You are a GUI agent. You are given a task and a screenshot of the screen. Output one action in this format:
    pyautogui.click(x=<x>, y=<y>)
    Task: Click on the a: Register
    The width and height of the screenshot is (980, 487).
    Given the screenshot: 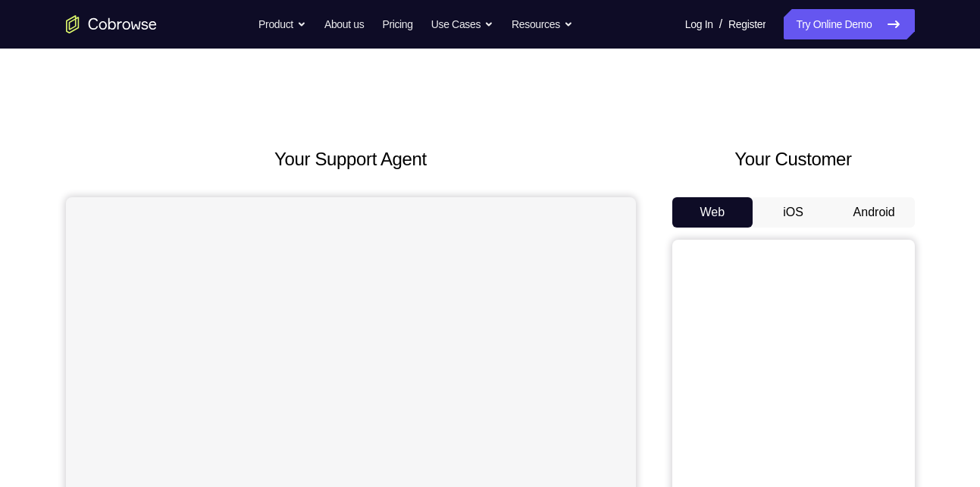 What is the action you would take?
    pyautogui.click(x=747, y=24)
    